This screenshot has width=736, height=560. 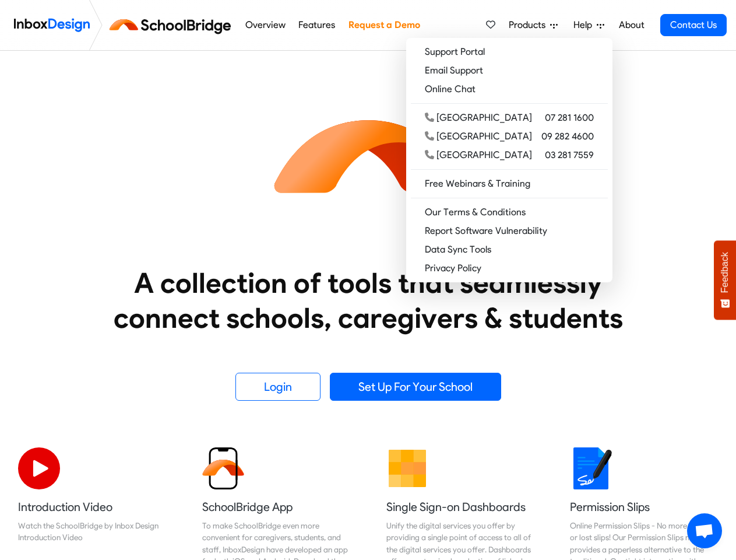 I want to click on img: 2022_01_13_icon_sb_app.svg, so click(x=223, y=469).